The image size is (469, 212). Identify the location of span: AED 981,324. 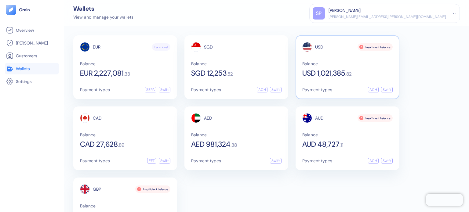
(211, 144).